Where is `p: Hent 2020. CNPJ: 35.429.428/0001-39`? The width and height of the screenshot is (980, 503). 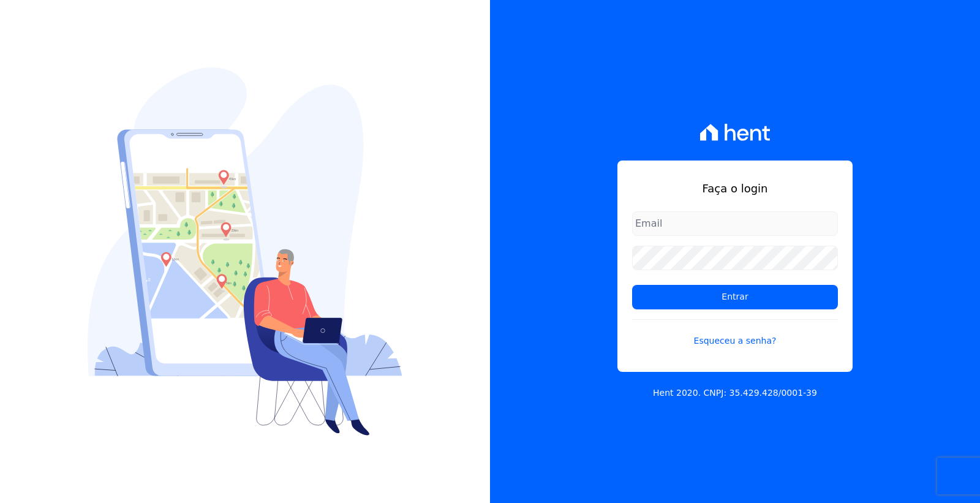
p: Hent 2020. CNPJ: 35.429.428/0001-39 is located at coordinates (735, 393).